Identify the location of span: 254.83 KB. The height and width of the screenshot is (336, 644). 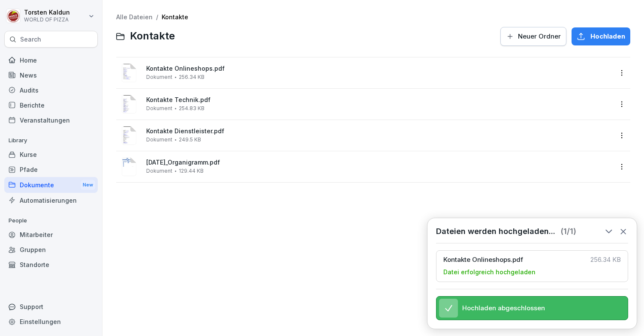
(192, 109).